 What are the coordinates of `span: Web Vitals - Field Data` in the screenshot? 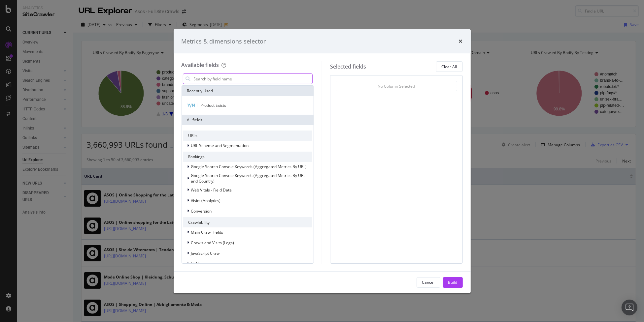 It's located at (212, 190).